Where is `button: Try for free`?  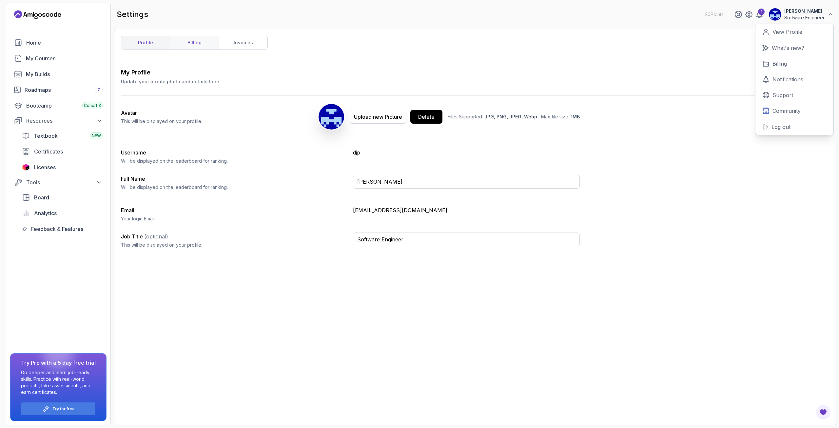
button: Try for free is located at coordinates (58, 408).